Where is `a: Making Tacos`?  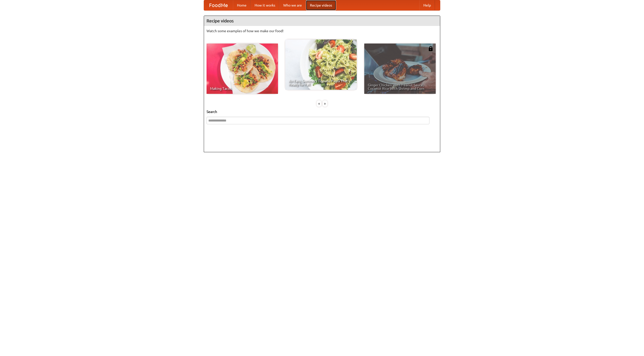 a: Making Tacos is located at coordinates (242, 69).